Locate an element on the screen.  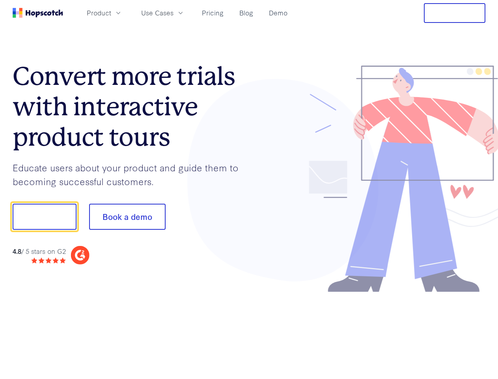
h1: Convert more trials with interactive product tours is located at coordinates (131, 106).